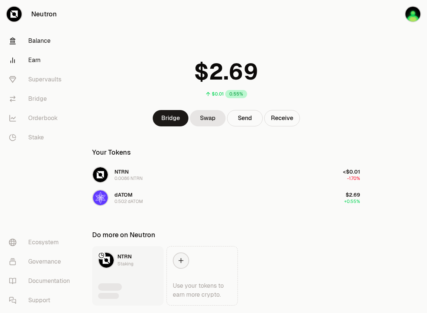 The height and width of the screenshot is (313, 427). I want to click on div: 0.502 dATOM, so click(128, 201).